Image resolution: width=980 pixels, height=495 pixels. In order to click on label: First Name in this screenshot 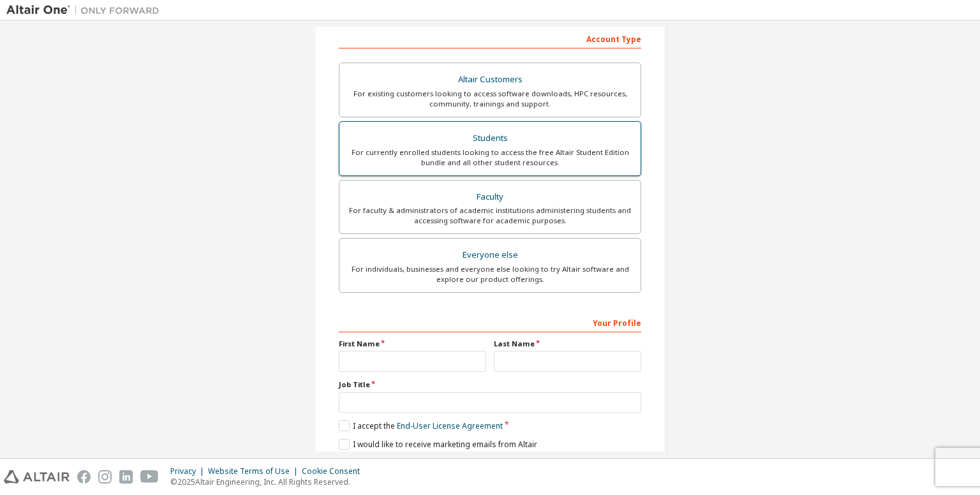, I will do `click(412, 344)`.